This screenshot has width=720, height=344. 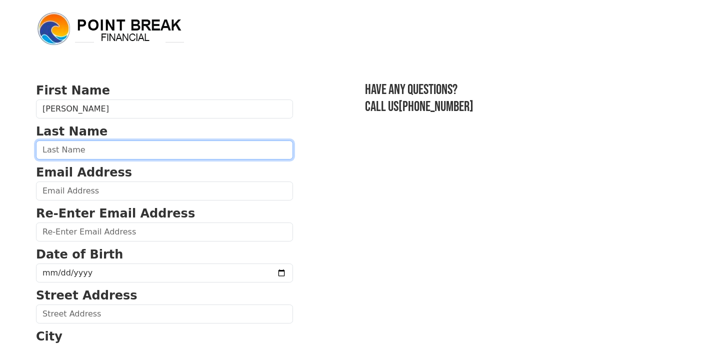 I want to click on strong: Last Name, so click(x=72, y=132).